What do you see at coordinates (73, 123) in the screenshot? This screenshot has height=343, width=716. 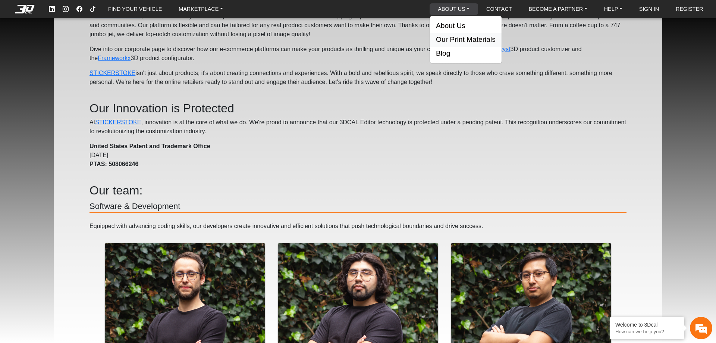 I see `span: We're online!` at bounding box center [73, 123].